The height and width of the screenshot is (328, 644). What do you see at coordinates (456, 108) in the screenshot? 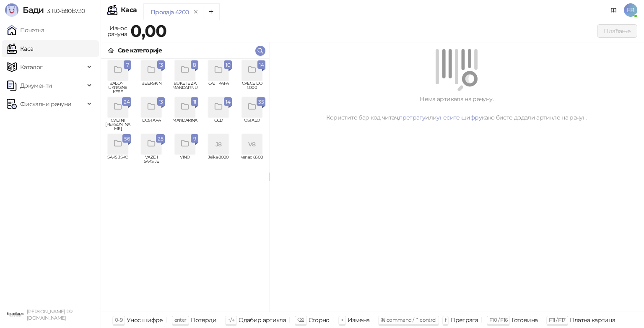
I see `div: Нема артикала на рачуну. Користите бар код читач, или како бисте додали артикле на рачун.` at bounding box center [456, 108].